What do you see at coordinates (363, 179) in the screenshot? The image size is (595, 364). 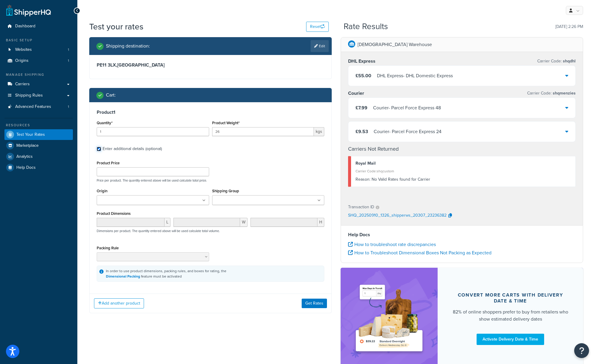 I see `span: Reason:` at bounding box center [363, 179].